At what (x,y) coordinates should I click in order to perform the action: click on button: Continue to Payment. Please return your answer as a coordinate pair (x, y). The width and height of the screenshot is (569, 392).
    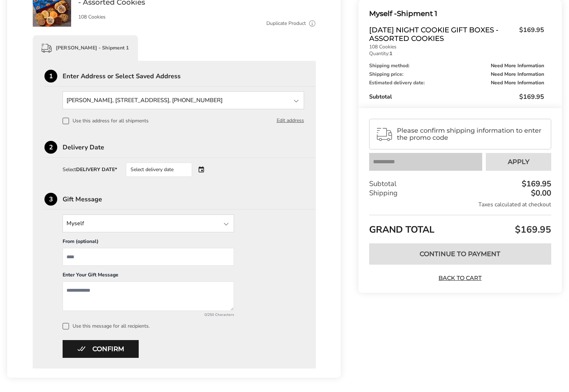
    Looking at the image, I should click on (460, 254).